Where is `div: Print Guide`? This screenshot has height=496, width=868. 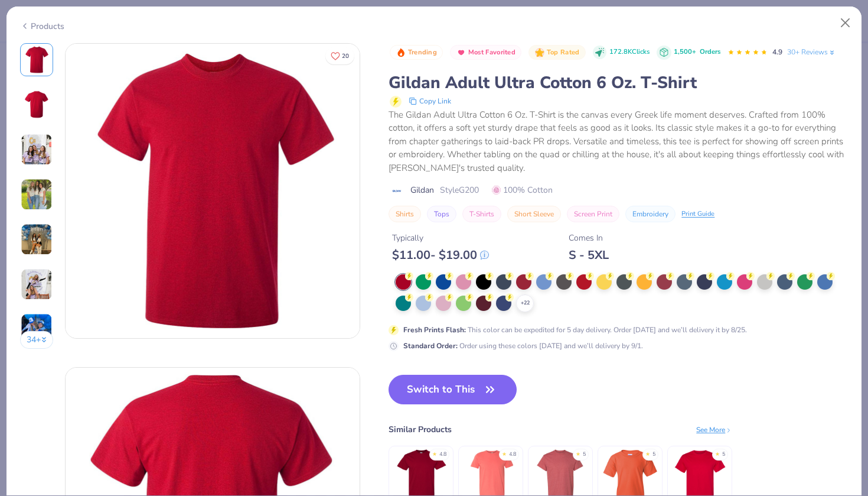 div: Print Guide is located at coordinates (698, 214).